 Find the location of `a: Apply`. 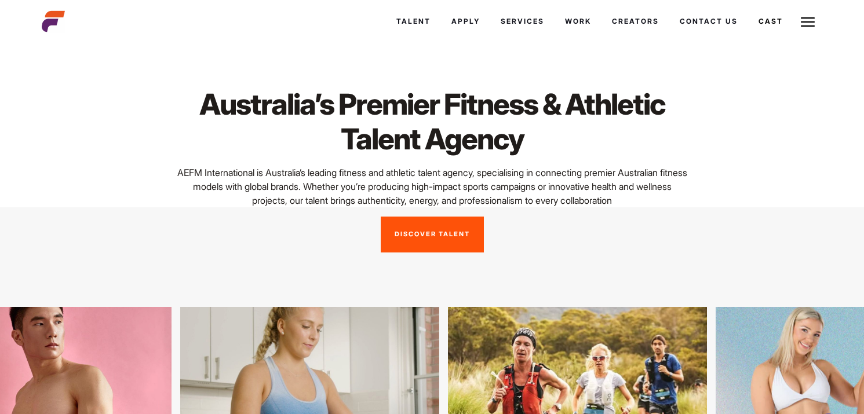

a: Apply is located at coordinates (465, 21).